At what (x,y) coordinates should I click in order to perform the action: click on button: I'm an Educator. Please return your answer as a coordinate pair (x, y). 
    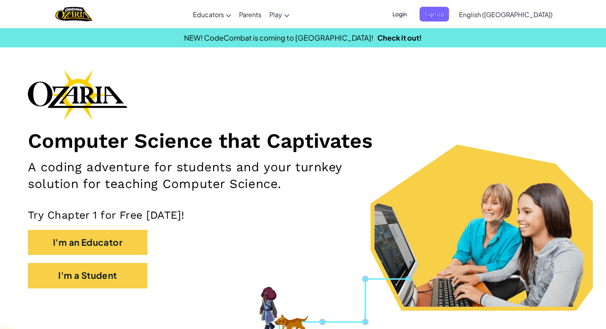
    Looking at the image, I should click on (88, 242).